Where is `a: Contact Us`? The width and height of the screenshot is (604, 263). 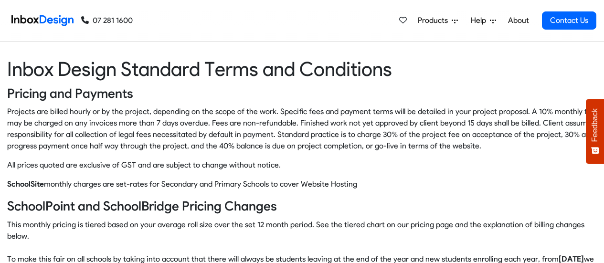 a: Contact Us is located at coordinates (569, 21).